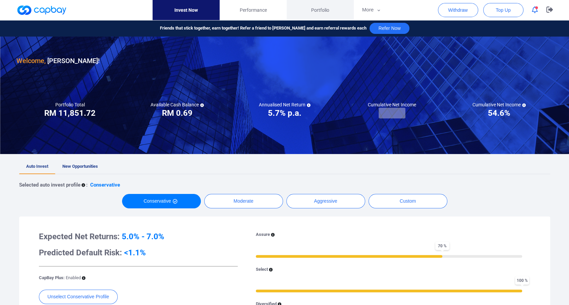 This screenshot has height=305, width=569. I want to click on h3: Expected Net Returns:, so click(138, 236).